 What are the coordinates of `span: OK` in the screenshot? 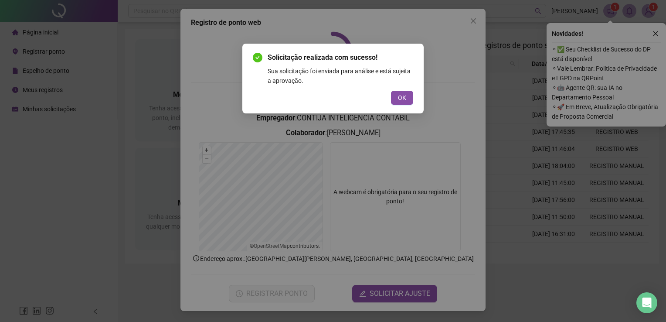 It's located at (402, 98).